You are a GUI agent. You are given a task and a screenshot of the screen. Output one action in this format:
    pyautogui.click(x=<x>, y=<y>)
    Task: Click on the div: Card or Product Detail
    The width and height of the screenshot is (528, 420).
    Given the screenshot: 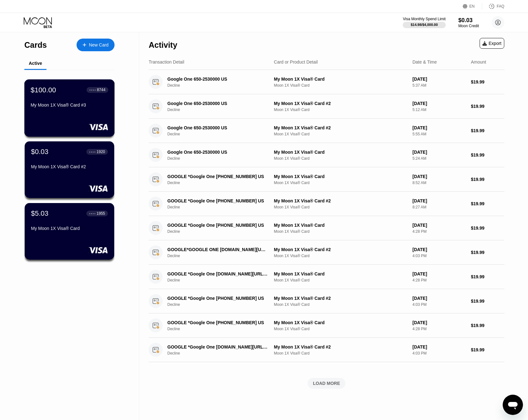 What is the action you would take?
    pyautogui.click(x=296, y=62)
    